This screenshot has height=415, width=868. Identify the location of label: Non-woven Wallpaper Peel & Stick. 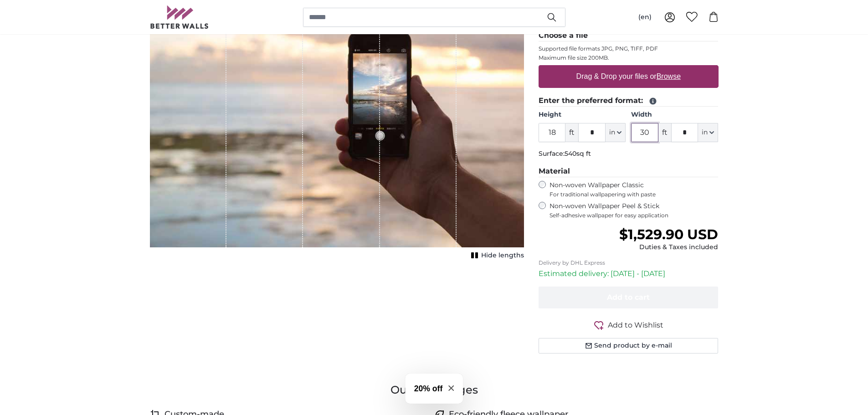
(634, 210).